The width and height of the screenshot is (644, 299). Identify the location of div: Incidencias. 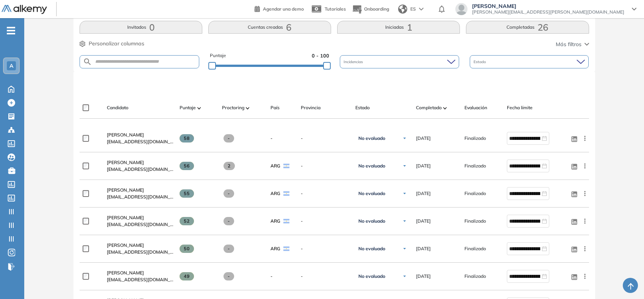
(399, 62).